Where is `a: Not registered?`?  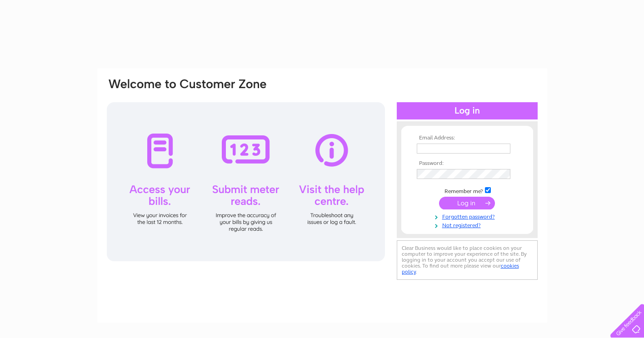 a: Not registered? is located at coordinates (468, 224).